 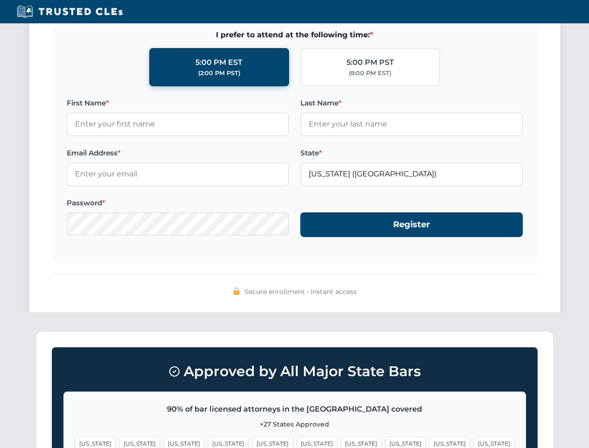 What do you see at coordinates (411, 103) in the screenshot?
I see `label: Last Name` at bounding box center [411, 103].